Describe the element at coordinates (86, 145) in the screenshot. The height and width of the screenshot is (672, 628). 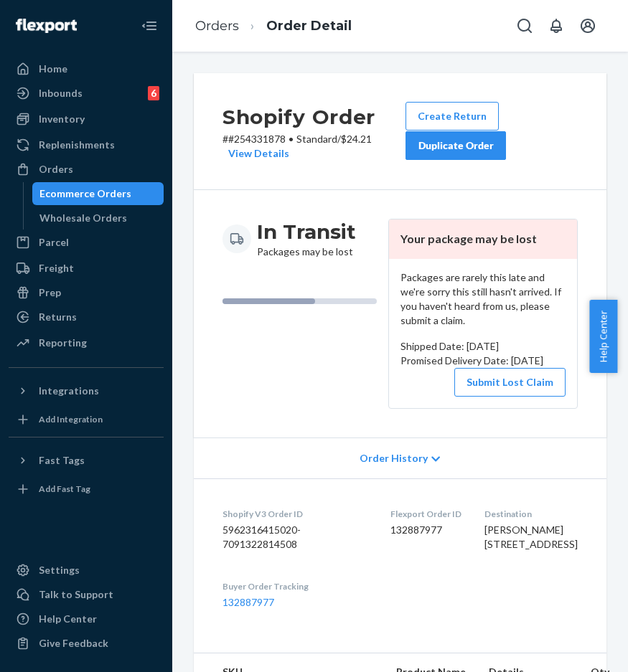
I see `a: Replenishments` at that location.